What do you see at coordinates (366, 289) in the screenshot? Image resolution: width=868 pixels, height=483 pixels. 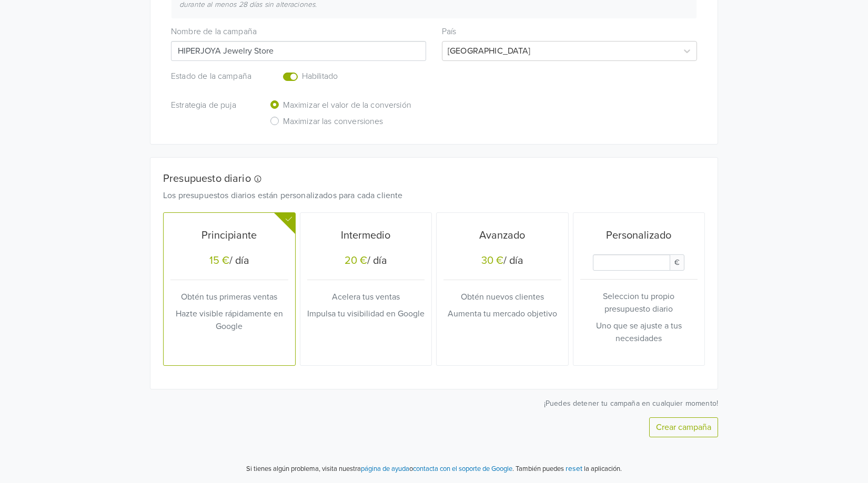 I see `button: Intermedio20 €/ díaAcelera tus ventasImpulsa tu visibilidad en Google` at bounding box center [366, 289].